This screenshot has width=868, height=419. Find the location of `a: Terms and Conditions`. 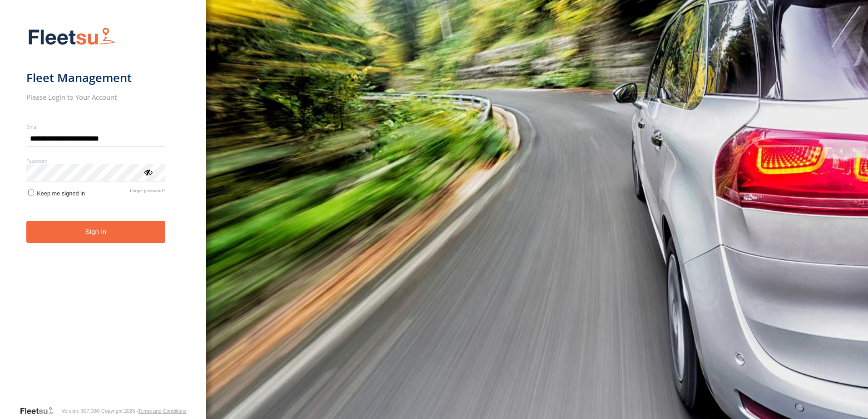

a: Terms and Conditions is located at coordinates (162, 411).